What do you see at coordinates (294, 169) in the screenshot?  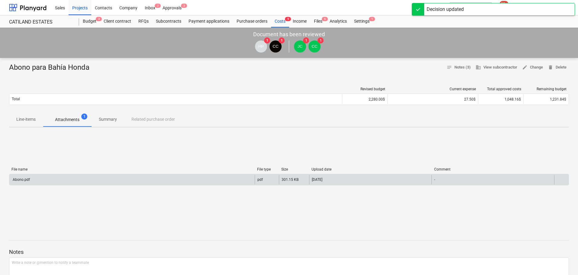 I see `div: Size` at bounding box center [294, 169].